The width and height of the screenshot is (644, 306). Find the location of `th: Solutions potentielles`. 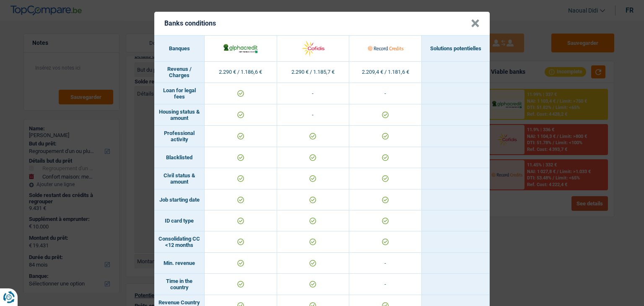

th: Solutions potentielles is located at coordinates (456, 49).